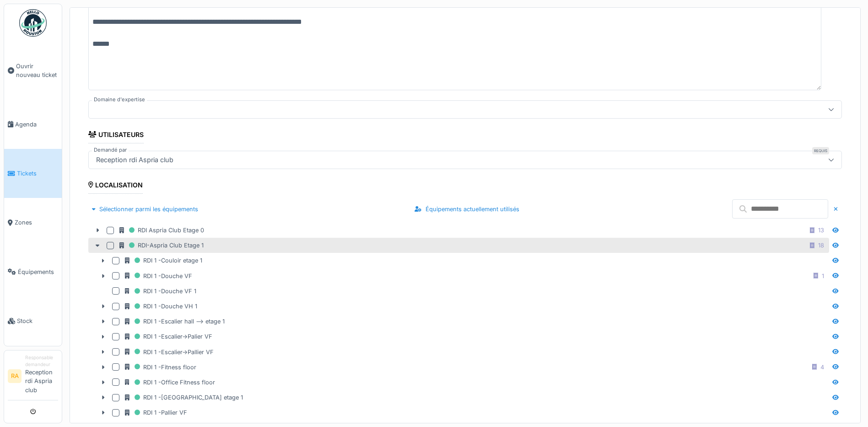  What do you see at coordinates (42, 361) in the screenshot?
I see `div: Responsable demandeur` at bounding box center [42, 361].